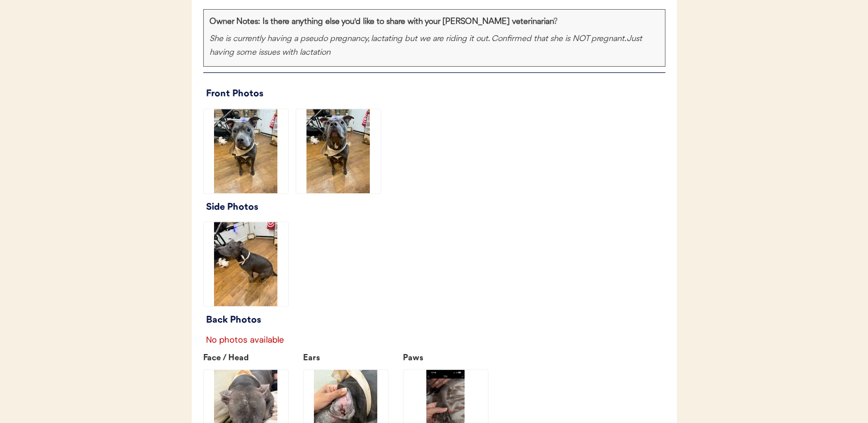  Describe the element at coordinates (246, 264) in the screenshot. I see `img: mms-MM0914097ef7366e39b13bc900cbdc37a2-0a737a01-36b7-48aa-9c62-e180b1b09bbb.jpeg` at that location.